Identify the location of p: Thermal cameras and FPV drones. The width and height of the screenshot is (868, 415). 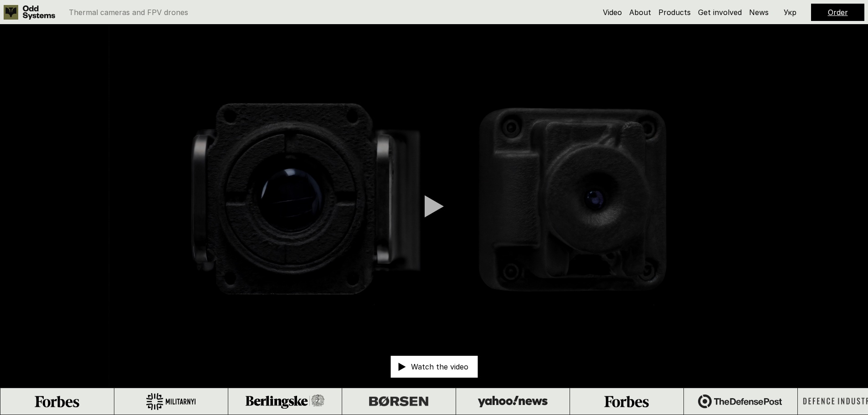
(128, 13).